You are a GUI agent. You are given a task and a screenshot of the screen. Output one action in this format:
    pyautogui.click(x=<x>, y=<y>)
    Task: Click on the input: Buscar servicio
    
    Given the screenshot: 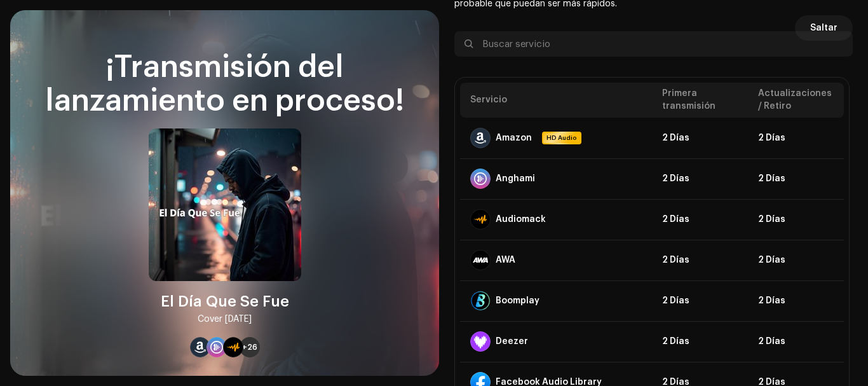 What is the action you would take?
    pyautogui.click(x=653, y=44)
    